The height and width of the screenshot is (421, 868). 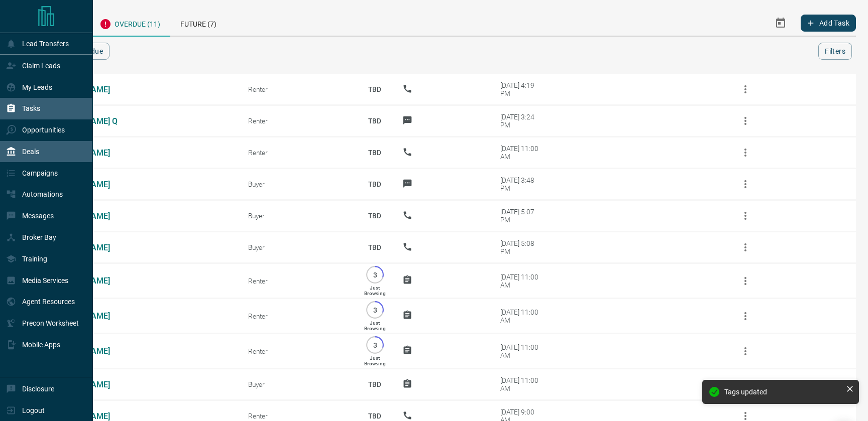 What do you see at coordinates (198, 23) in the screenshot?
I see `div: Future (7)` at bounding box center [198, 23].